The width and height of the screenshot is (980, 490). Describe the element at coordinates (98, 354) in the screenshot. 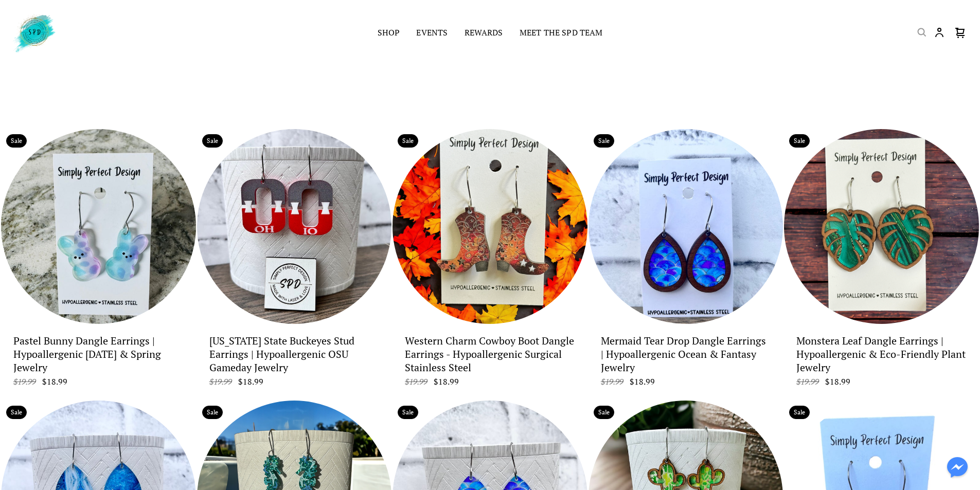

I see `p: Pastel Bunny Dangle Earrings | Hypoallergenic Easter & Spring Jewelry` at that location.